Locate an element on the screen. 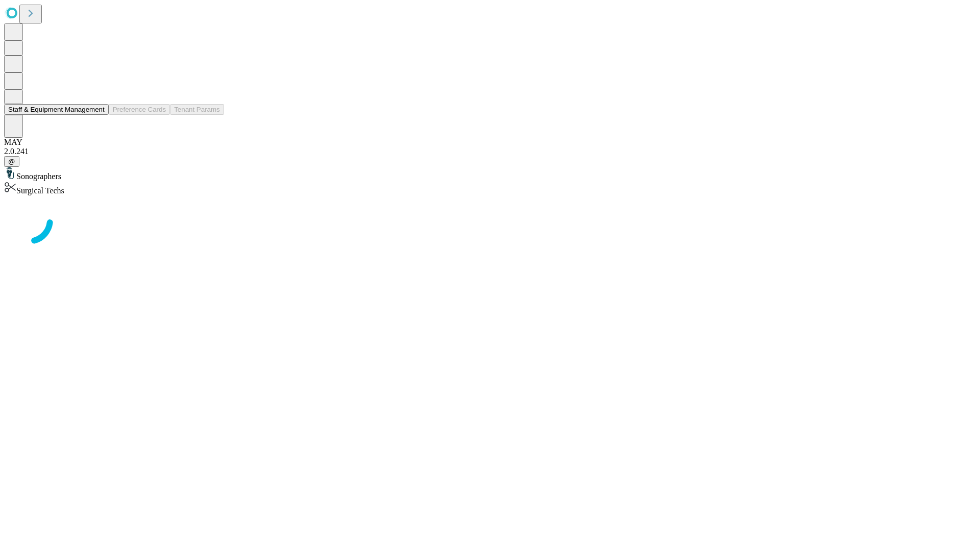  button: Staff & Equipment Management is located at coordinates (57, 110).